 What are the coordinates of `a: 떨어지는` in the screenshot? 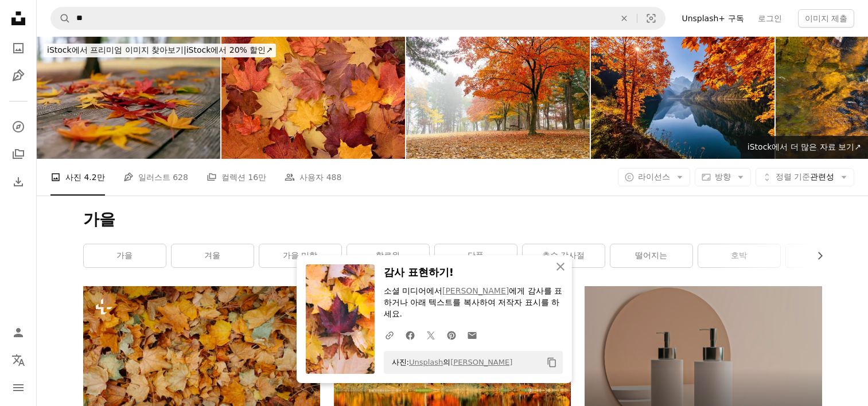 It's located at (651, 256).